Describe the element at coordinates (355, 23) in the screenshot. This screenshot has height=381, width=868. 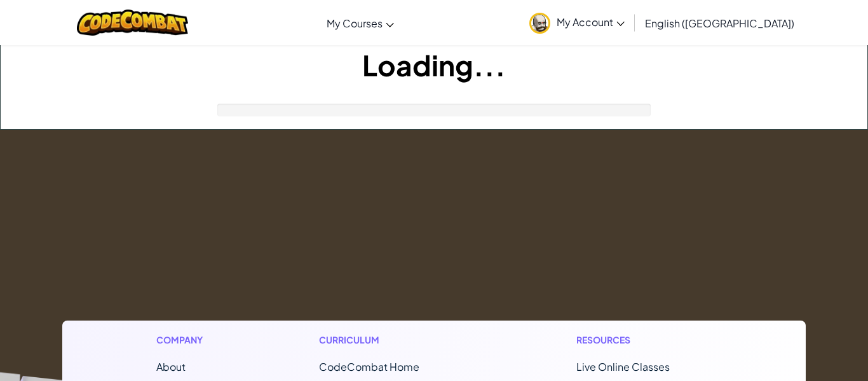
I see `span: My Courses` at that location.